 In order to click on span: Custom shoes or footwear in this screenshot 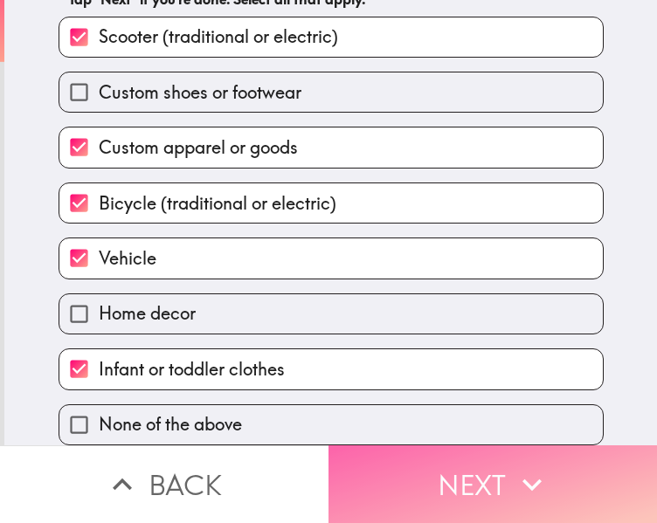, I will do `click(200, 93)`.